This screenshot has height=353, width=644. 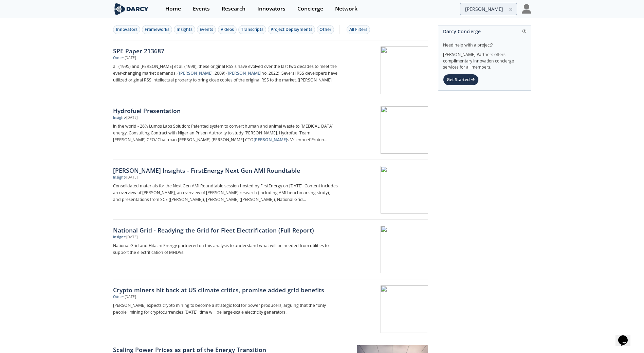 I want to click on input: Advanced Search, so click(x=488, y=9).